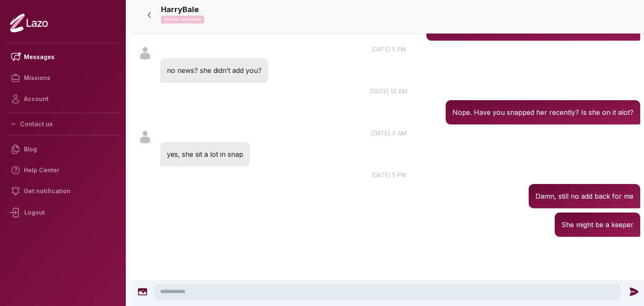  Describe the element at coordinates (63, 213) in the screenshot. I see `div: Logout` at that location.